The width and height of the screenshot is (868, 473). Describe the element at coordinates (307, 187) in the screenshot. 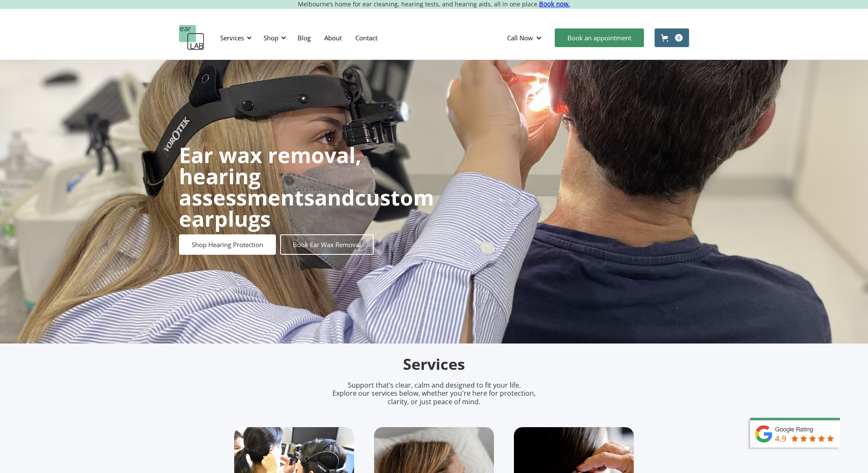

I see `h1: and` at that location.